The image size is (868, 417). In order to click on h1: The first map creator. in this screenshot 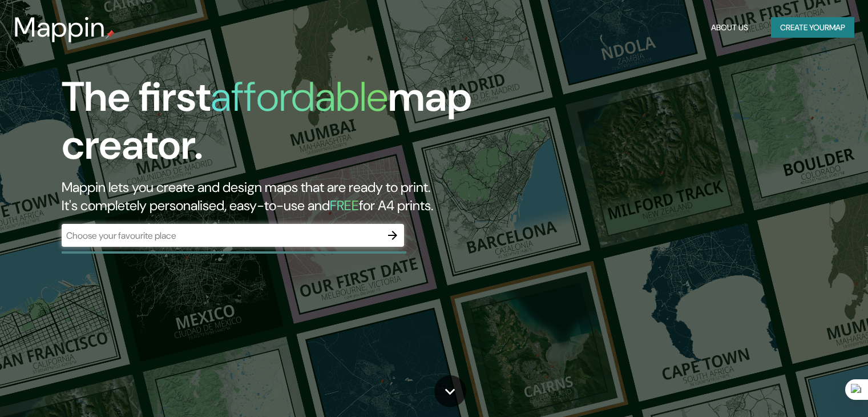, I will do `click(279, 125)`.